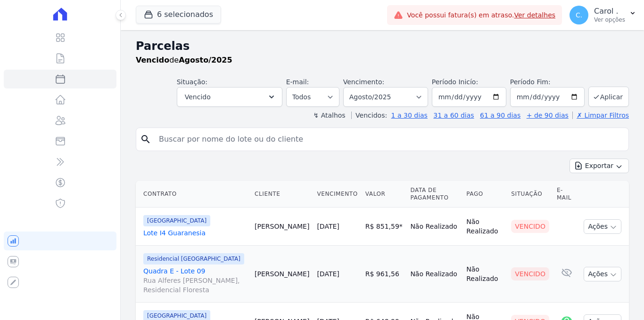 Image resolution: width=644 pixels, height=320 pixels. I want to click on th: Valor, so click(384, 194).